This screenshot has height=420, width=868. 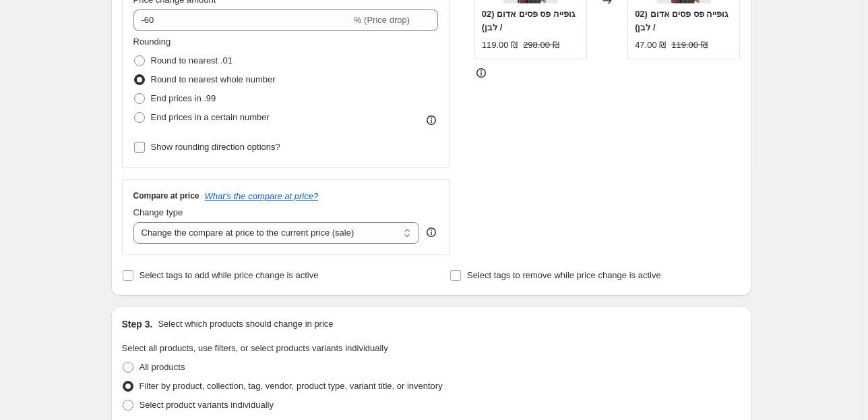 What do you see at coordinates (564, 275) in the screenshot?
I see `span: Select tags to remove while price change is active` at bounding box center [564, 275].